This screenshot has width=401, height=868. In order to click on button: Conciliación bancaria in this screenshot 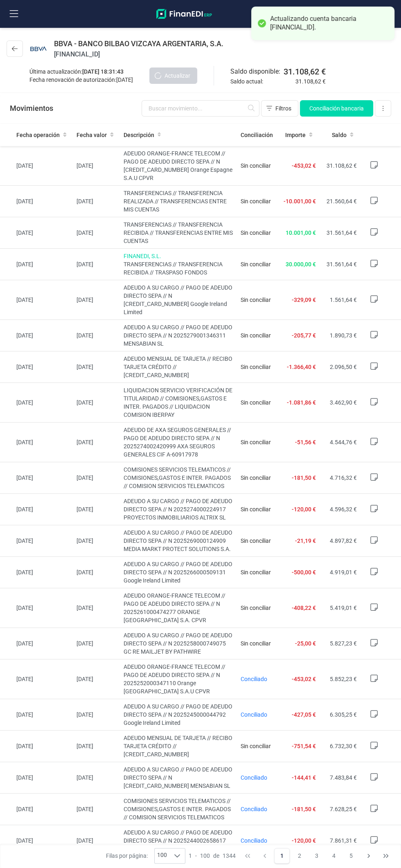, I will do `click(336, 108)`.